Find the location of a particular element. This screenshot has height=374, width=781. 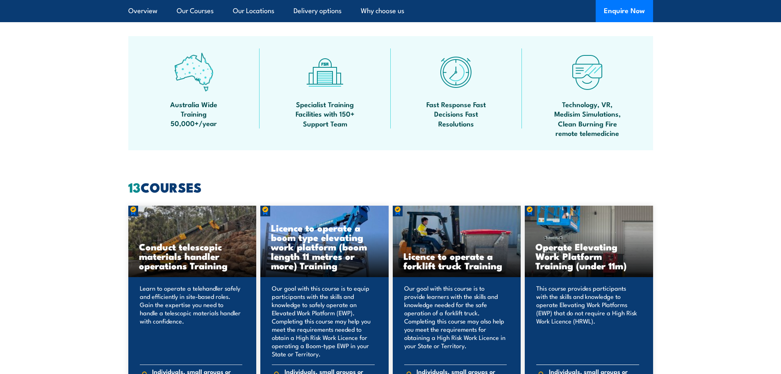

h3: Operate Elevating Work Platform Training (under 11m) is located at coordinates (589, 255).